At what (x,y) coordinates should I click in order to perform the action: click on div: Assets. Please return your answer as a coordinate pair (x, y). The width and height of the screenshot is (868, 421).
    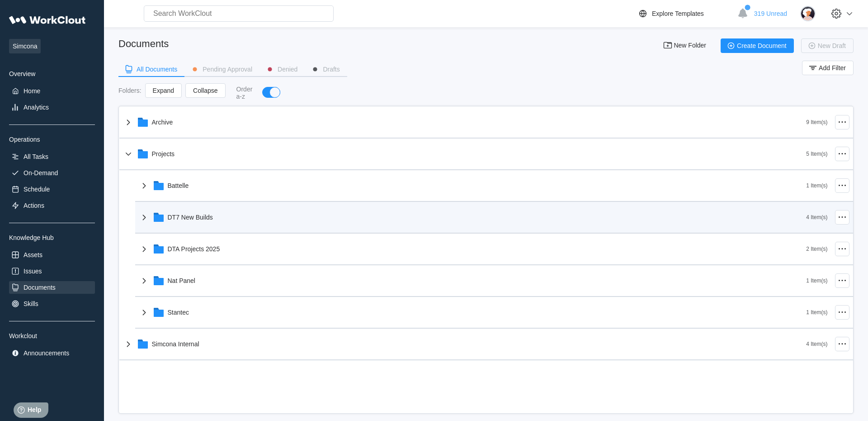
    Looking at the image, I should click on (33, 255).